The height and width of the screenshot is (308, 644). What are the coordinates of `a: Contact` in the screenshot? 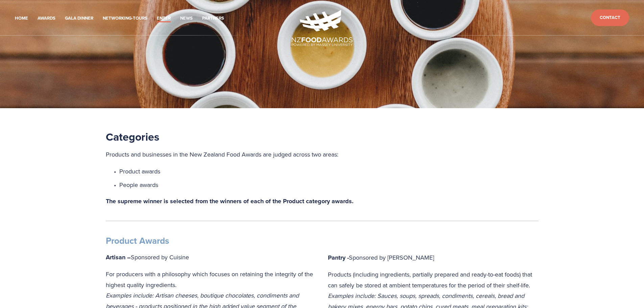 It's located at (610, 18).